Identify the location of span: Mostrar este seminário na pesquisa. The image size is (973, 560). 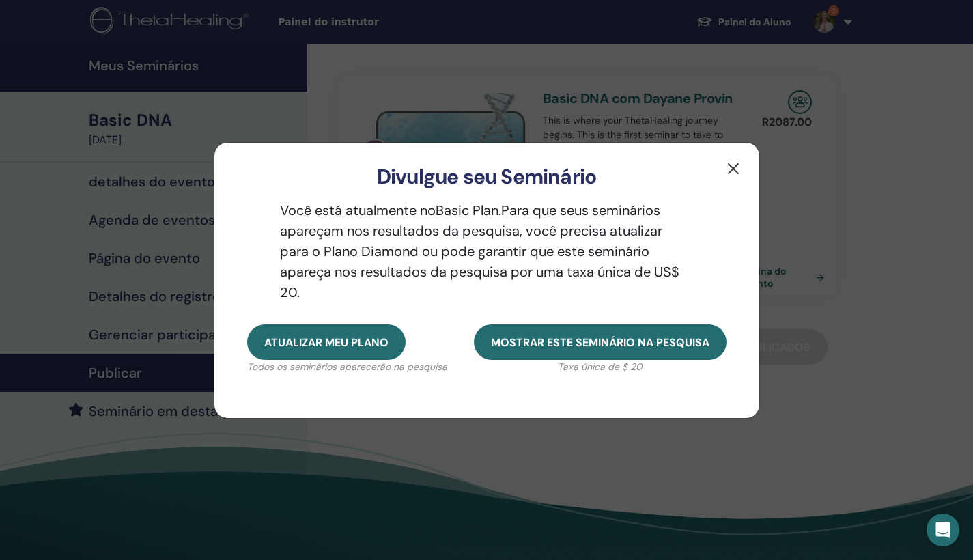
(600, 342).